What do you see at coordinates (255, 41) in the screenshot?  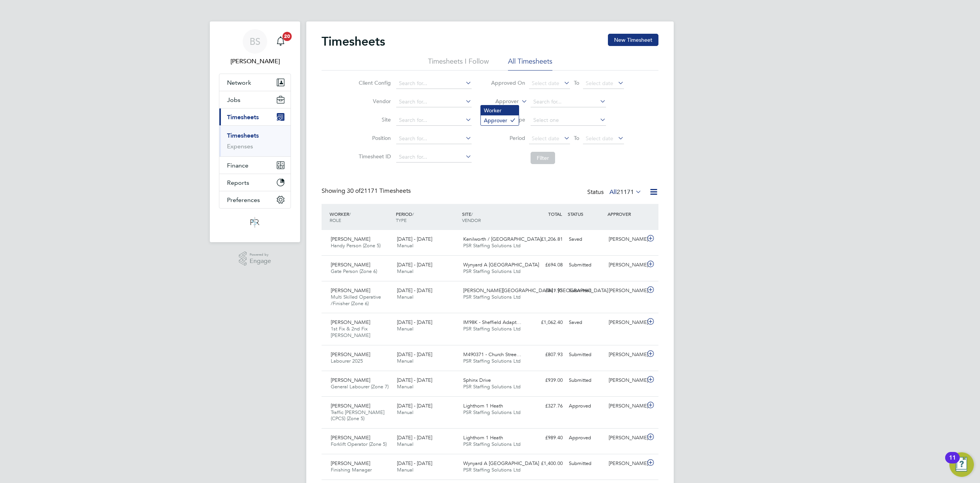 I see `span: BS` at bounding box center [255, 41].